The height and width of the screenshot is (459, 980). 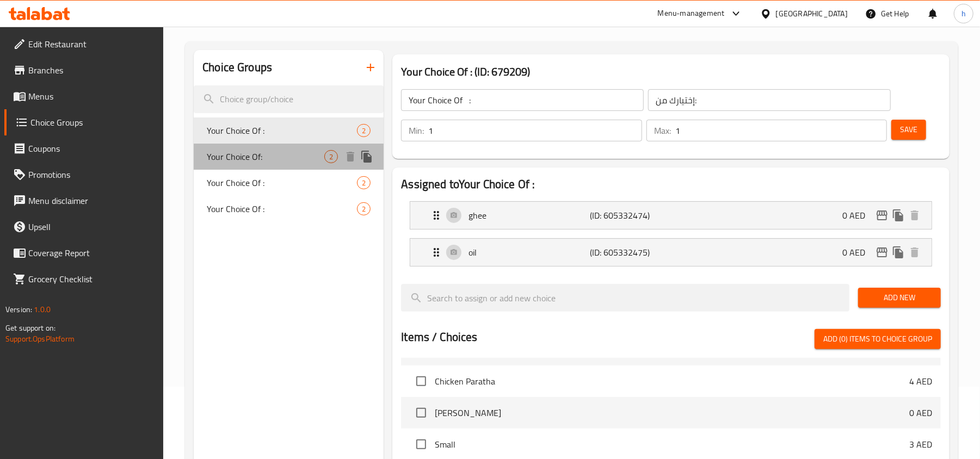 I want to click on a: Upsell, so click(x=84, y=227).